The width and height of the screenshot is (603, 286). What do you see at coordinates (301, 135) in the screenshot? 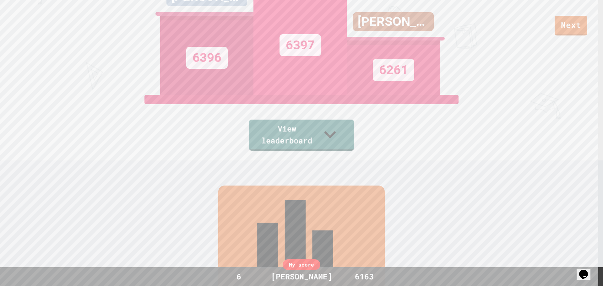
I see `a: View leaderboard` at bounding box center [301, 135].